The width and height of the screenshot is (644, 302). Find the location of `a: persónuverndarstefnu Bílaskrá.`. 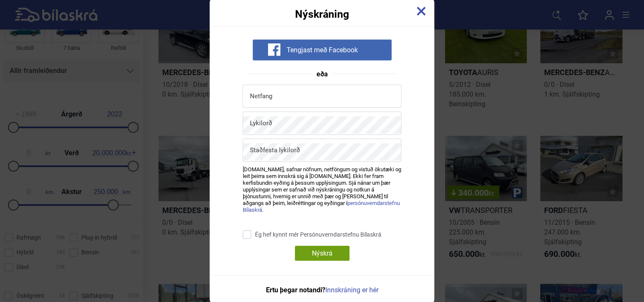

a: persónuverndarstefnu Bílaskrá. is located at coordinates (321, 206).